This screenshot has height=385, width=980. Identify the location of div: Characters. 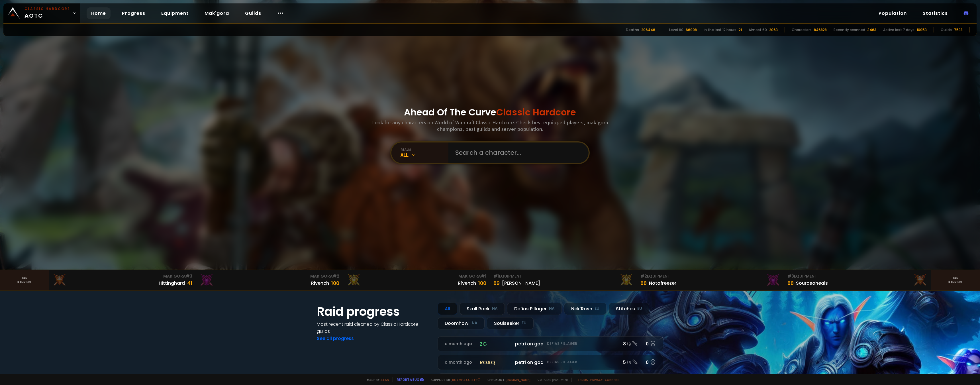
(802, 30).